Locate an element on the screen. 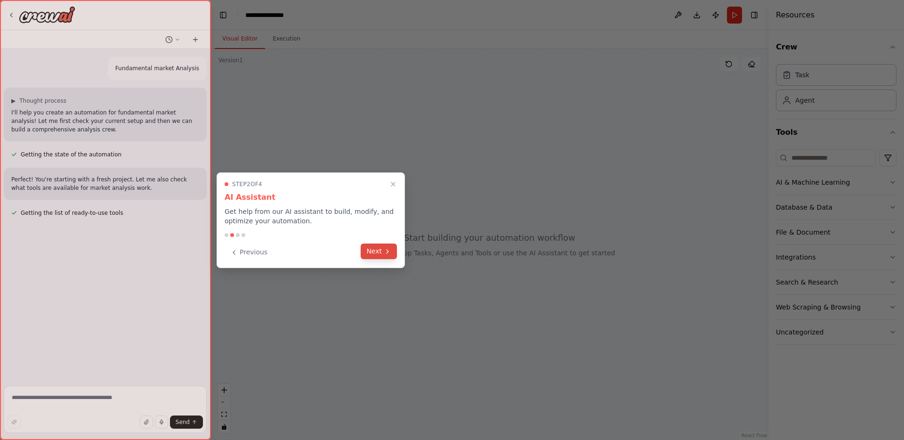 This screenshot has height=440, width=904. button: Close walkthrough is located at coordinates (393, 184).